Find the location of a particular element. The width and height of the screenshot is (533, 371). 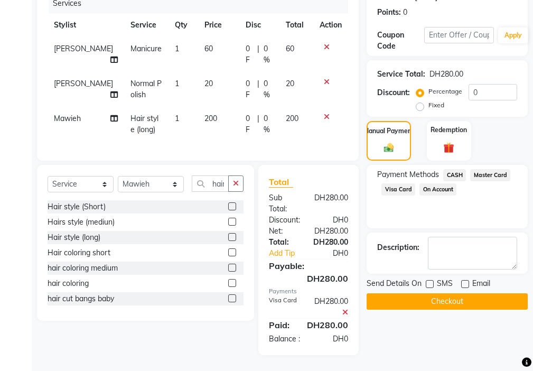

th: Price is located at coordinates (219, 25).